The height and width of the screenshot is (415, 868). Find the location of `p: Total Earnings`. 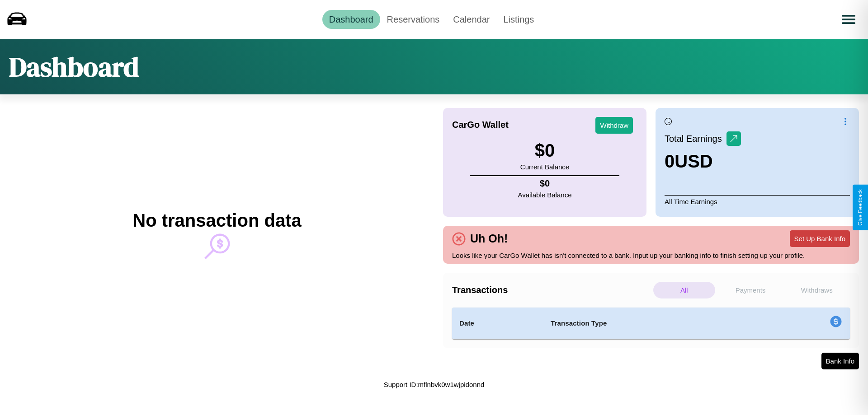

p: Total Earnings is located at coordinates (696, 139).